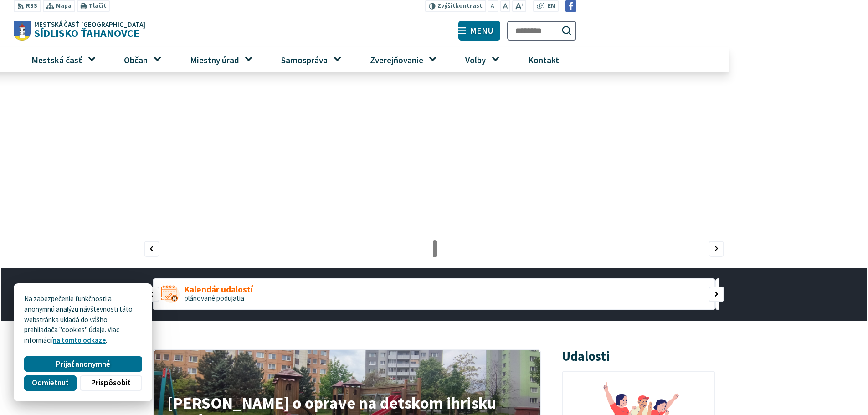 Image resolution: width=868 pixels, height=415 pixels. I want to click on button: Prijať anonymné, so click(83, 364).